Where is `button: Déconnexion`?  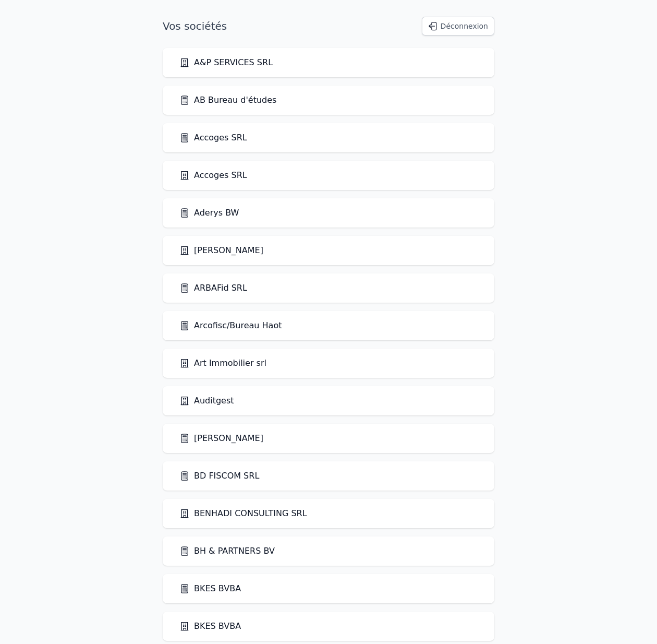 button: Déconnexion is located at coordinates (458, 26).